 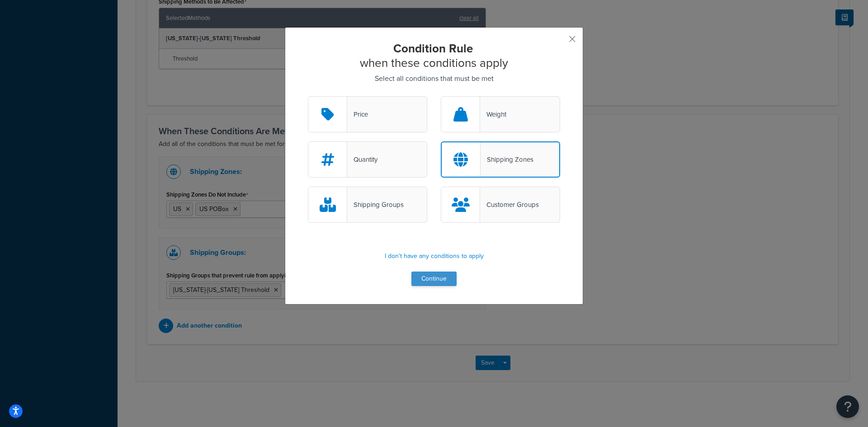 What do you see at coordinates (434, 279) in the screenshot?
I see `button: Continue` at bounding box center [434, 279].